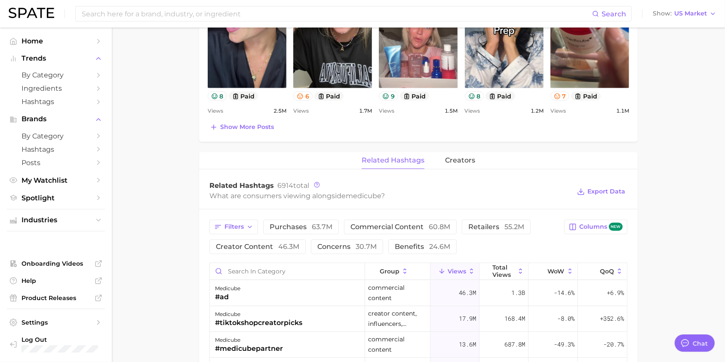  I want to click on span: by Category, so click(56, 136).